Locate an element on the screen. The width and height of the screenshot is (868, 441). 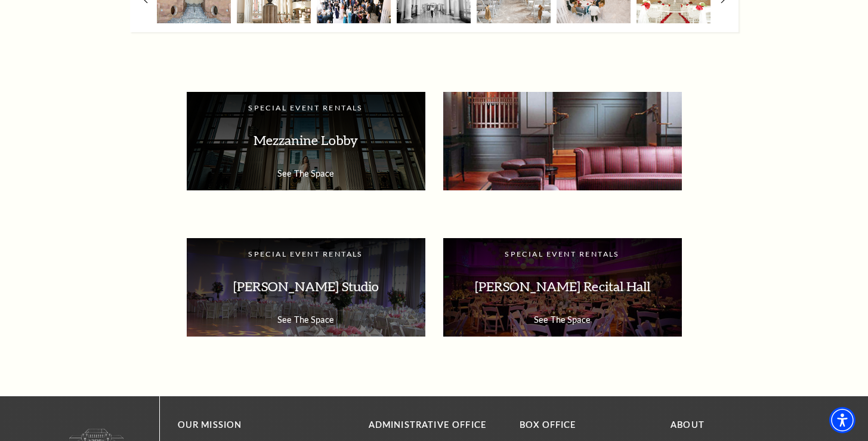
a: About is located at coordinates (687, 425).